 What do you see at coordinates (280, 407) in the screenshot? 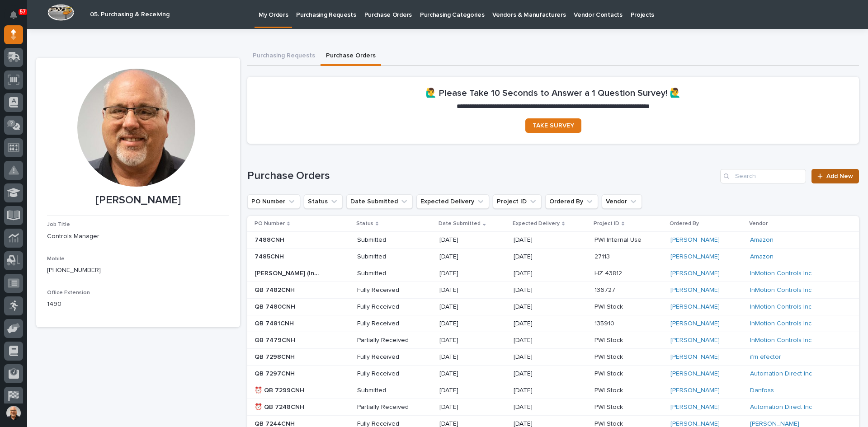
I see `p: ⏰ QB 7248CNH` at bounding box center [280, 407].